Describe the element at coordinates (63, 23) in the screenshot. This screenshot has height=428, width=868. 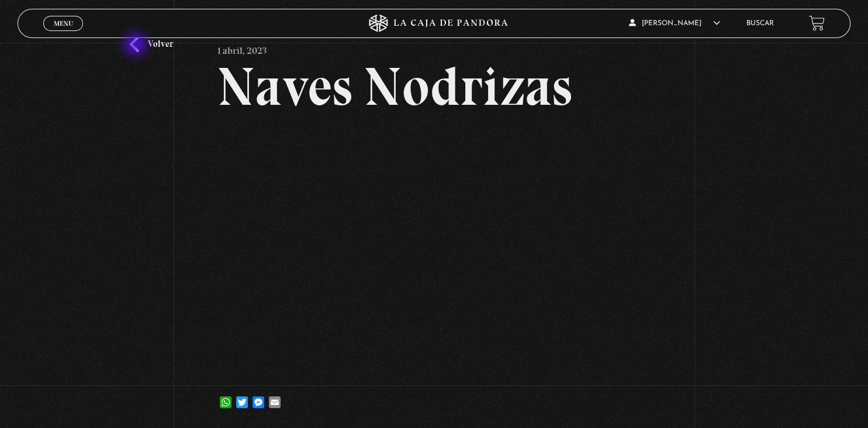
I see `span: Menu` at that location.